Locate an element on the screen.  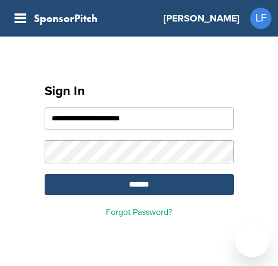
span: LF is located at coordinates (260, 18).